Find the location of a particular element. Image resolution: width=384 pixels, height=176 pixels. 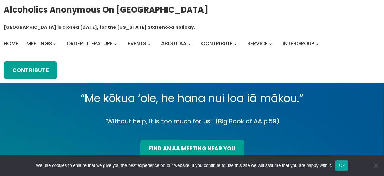

span: We use cookies to ensure that we give you the best experience on our website. If you continue to ... is located at coordinates (184, 165).